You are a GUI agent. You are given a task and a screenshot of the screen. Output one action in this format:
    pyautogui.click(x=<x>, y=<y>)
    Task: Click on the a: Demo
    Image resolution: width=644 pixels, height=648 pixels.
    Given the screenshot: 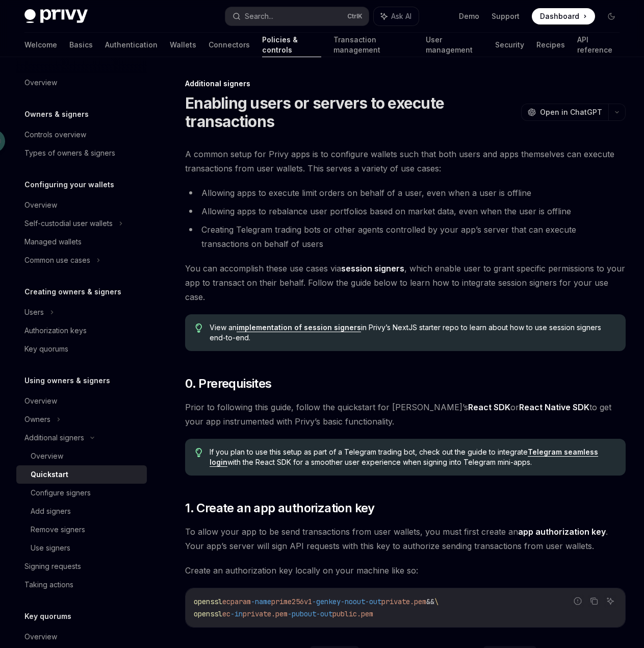 What is the action you would take?
    pyautogui.click(x=469, y=16)
    